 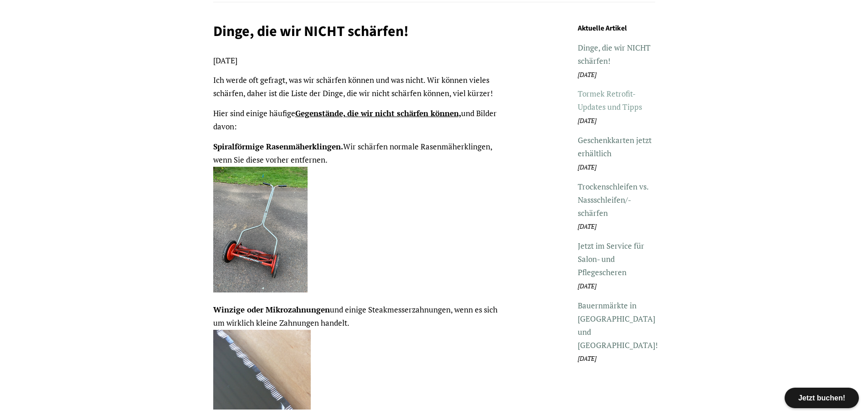 What do you see at coordinates (613, 199) in the screenshot?
I see `a: Trockenschleifen vs. Nassschleifen/-schärfen` at bounding box center [613, 199].